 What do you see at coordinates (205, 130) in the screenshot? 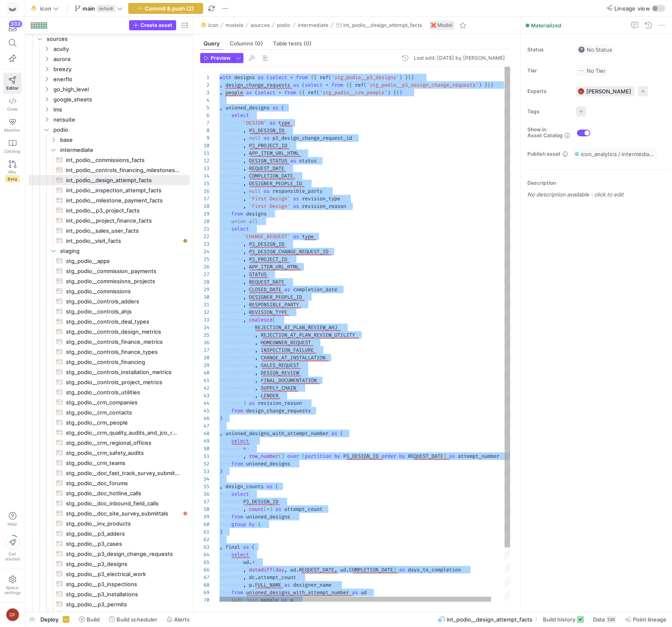
I see `div: 8` at bounding box center [205, 130].